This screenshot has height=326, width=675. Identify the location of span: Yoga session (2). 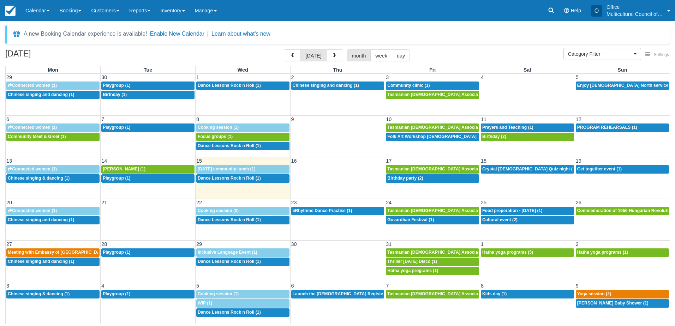
(594, 294).